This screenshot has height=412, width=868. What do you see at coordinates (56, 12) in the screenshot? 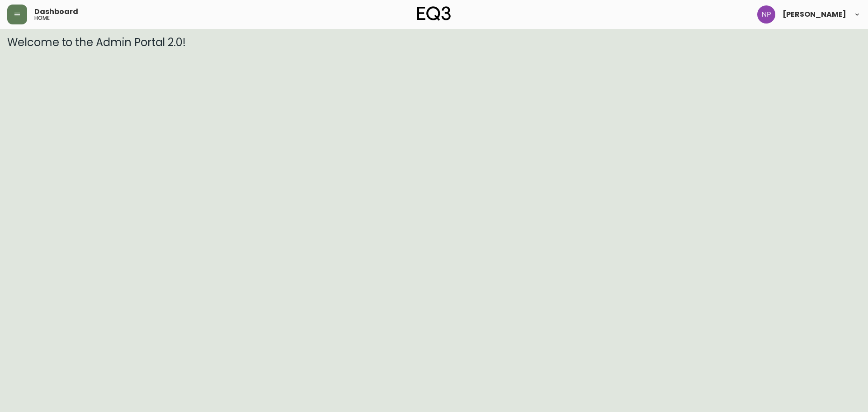
I see `span: Dashboard` at bounding box center [56, 12].